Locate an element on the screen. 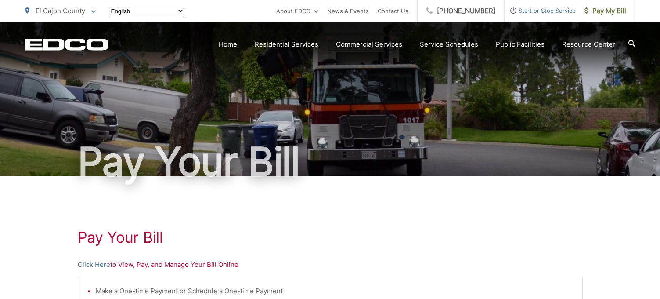 This screenshot has width=660, height=299. a: Public Facilities is located at coordinates (520, 44).